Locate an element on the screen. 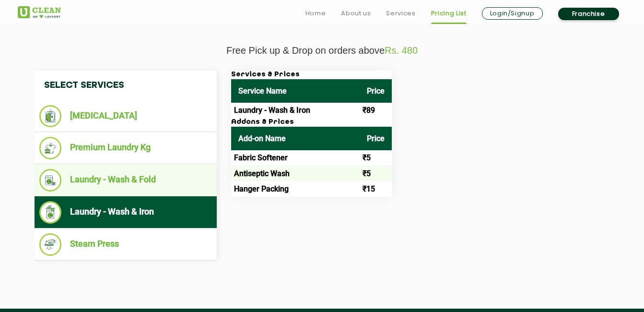 Image resolution: width=644 pixels, height=312 pixels. td: Laundry - Wash & Iron is located at coordinates (295, 110).